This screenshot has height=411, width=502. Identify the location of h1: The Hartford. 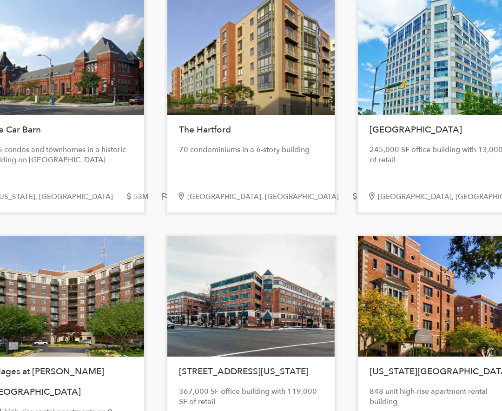
(251, 130).